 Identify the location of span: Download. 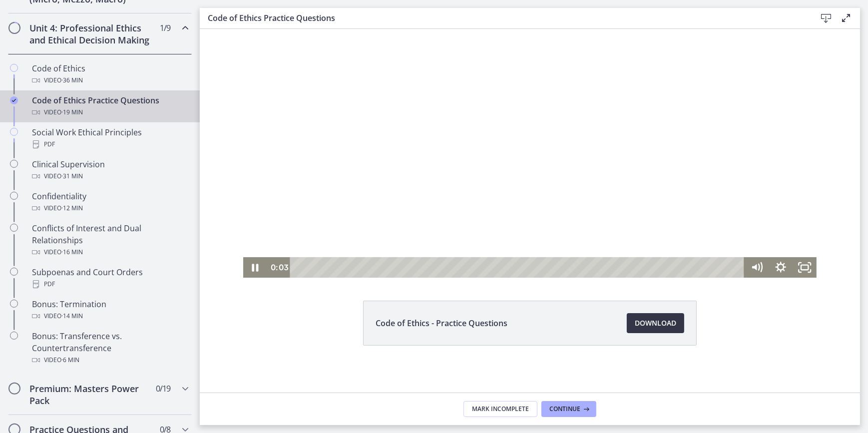
(656, 323).